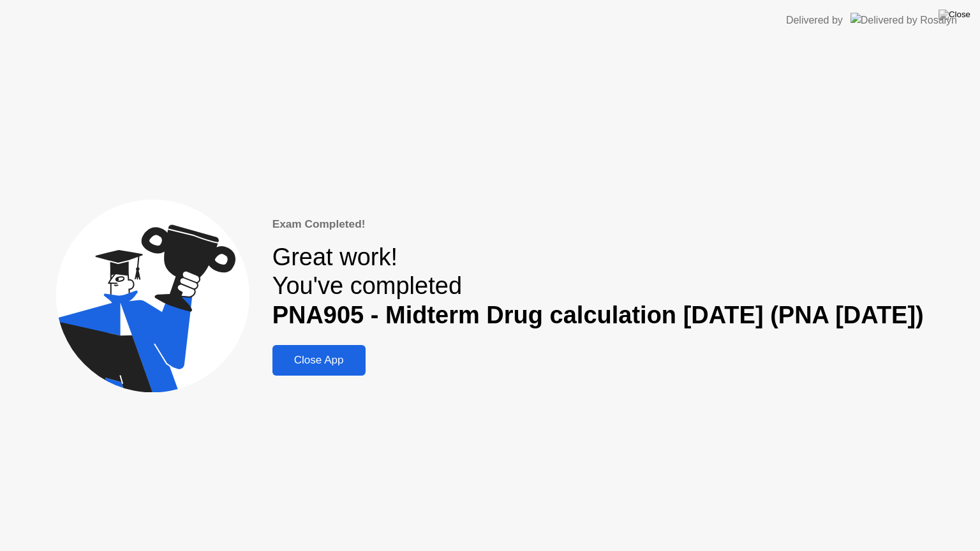  I want to click on div: Delivered by, so click(814, 21).